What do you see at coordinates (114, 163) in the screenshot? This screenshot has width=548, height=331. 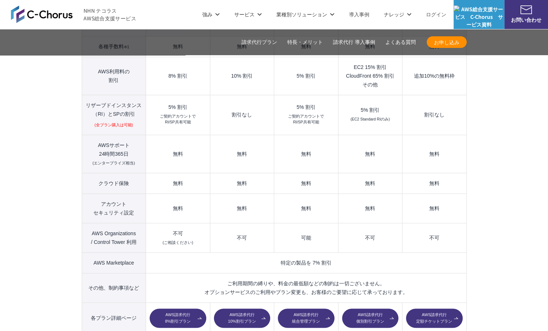 I see `small: (エンタープライズ相当)` at bounding box center [114, 163].